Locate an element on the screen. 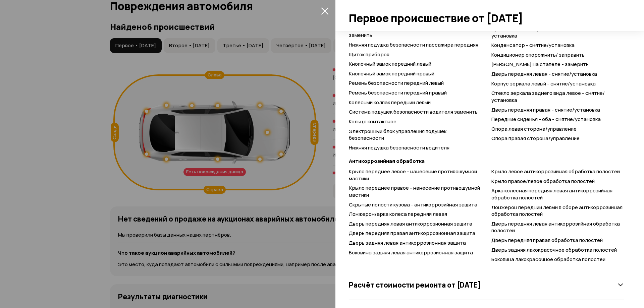 Image resolution: width=644 pixels, height=308 pixels. span: Дверь задняя левая антикоррозионная защита is located at coordinates (408, 243).